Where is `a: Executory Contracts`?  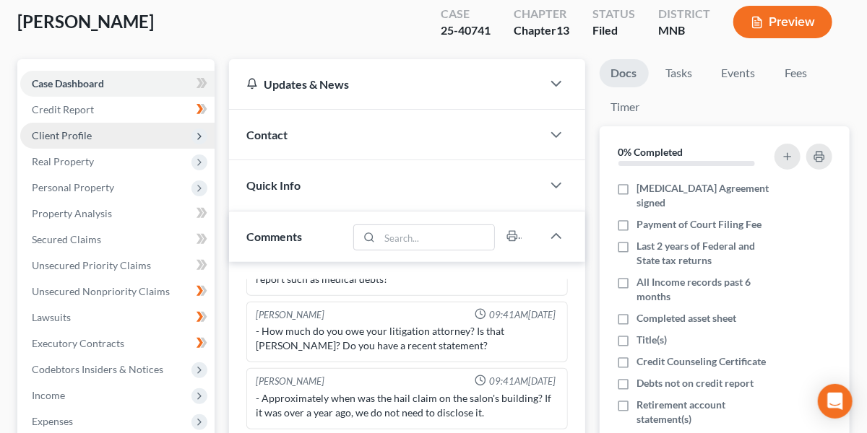
a: Executory Contracts is located at coordinates (117, 344).